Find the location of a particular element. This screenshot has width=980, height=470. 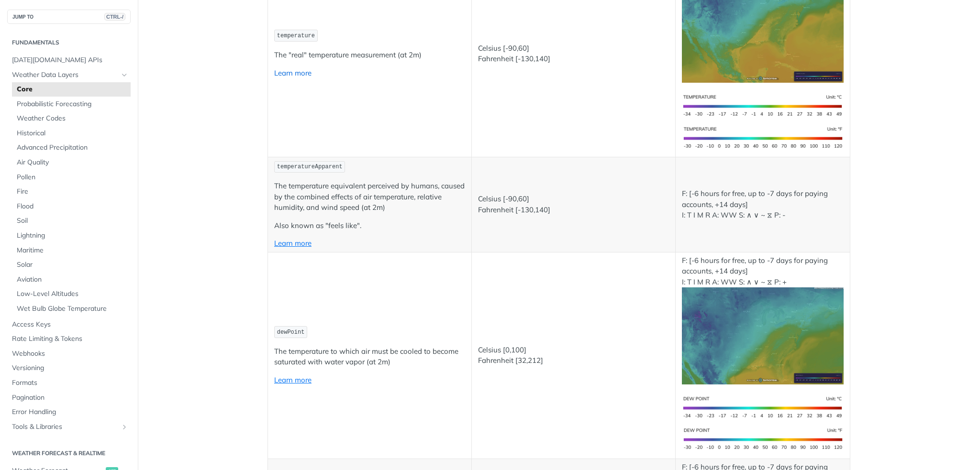

a: Maritime is located at coordinates (71, 251).